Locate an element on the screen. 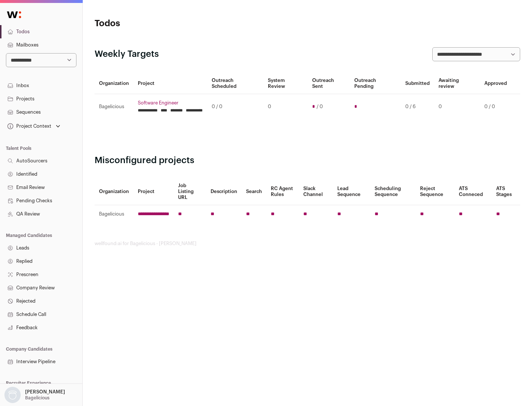 The width and height of the screenshot is (532, 406). th: Outreach Scheduled is located at coordinates (235, 83).